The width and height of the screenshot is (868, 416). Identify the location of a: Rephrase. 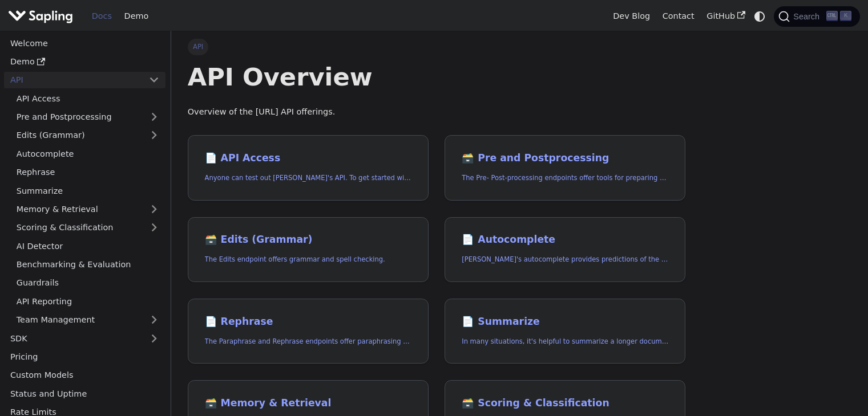
(88, 172).